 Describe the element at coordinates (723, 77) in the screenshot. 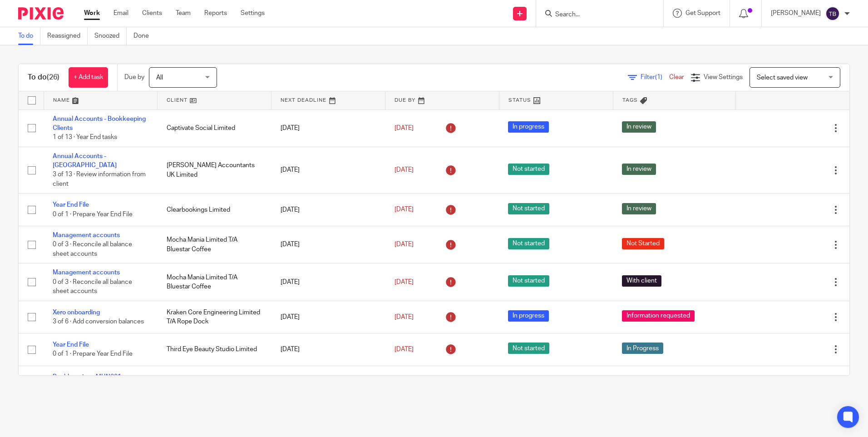

I see `span: View Settings` at that location.